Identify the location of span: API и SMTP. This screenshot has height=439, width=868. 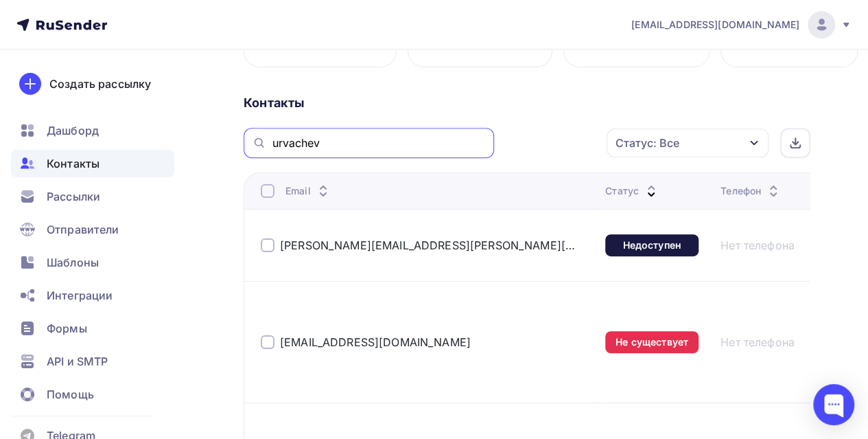
(77, 361).